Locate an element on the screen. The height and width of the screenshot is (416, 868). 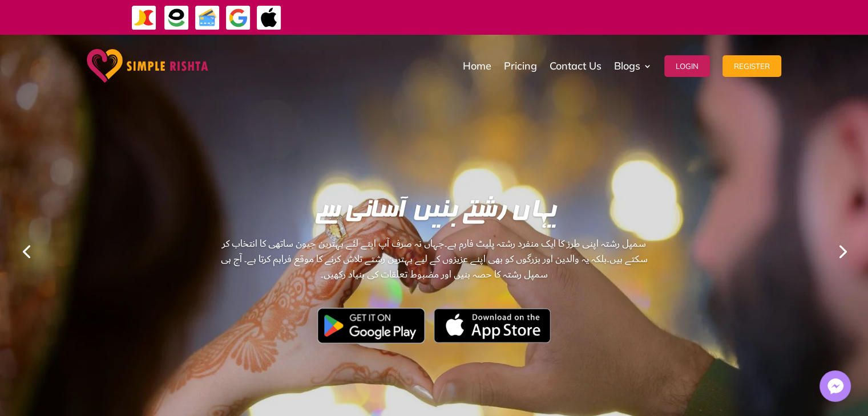
button: Login is located at coordinates (687, 66).